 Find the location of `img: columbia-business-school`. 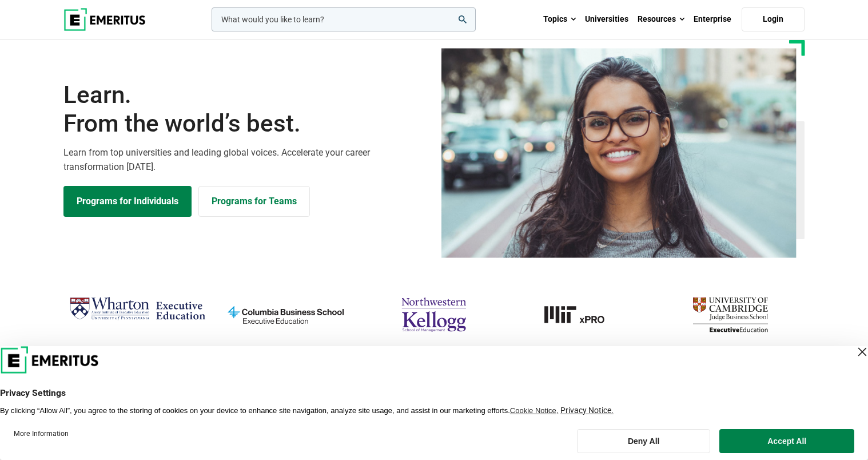

img: columbia-business-school is located at coordinates (285, 314).